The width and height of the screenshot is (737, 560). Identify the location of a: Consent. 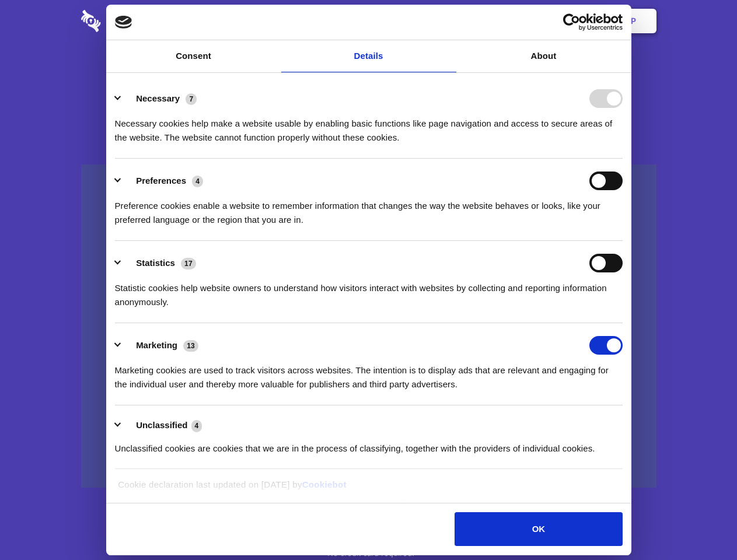
(193, 56).